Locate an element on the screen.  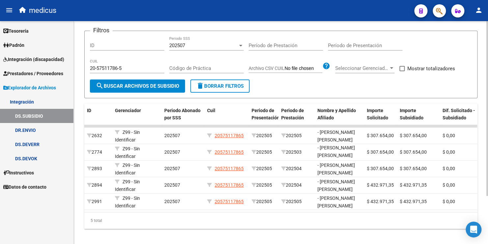
div: 2893 is located at coordinates (98, 168).